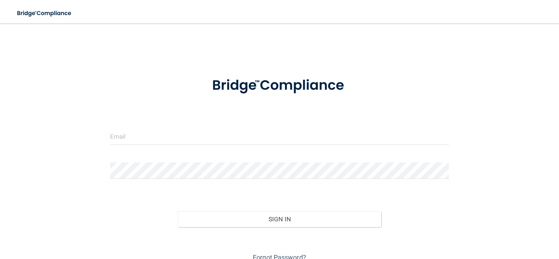 The image size is (559, 259). Describe the element at coordinates (280, 137) in the screenshot. I see `input: Email` at that location.